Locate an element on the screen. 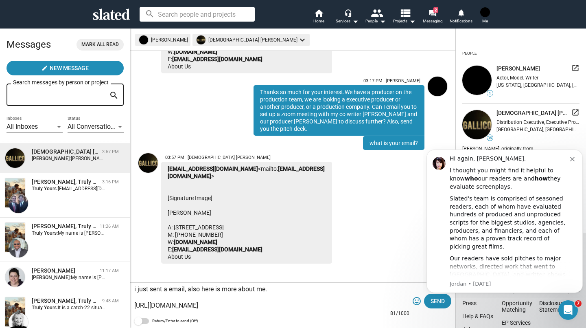 The width and height of the screenshot is (586, 328). span: 39 is located at coordinates (490, 138).